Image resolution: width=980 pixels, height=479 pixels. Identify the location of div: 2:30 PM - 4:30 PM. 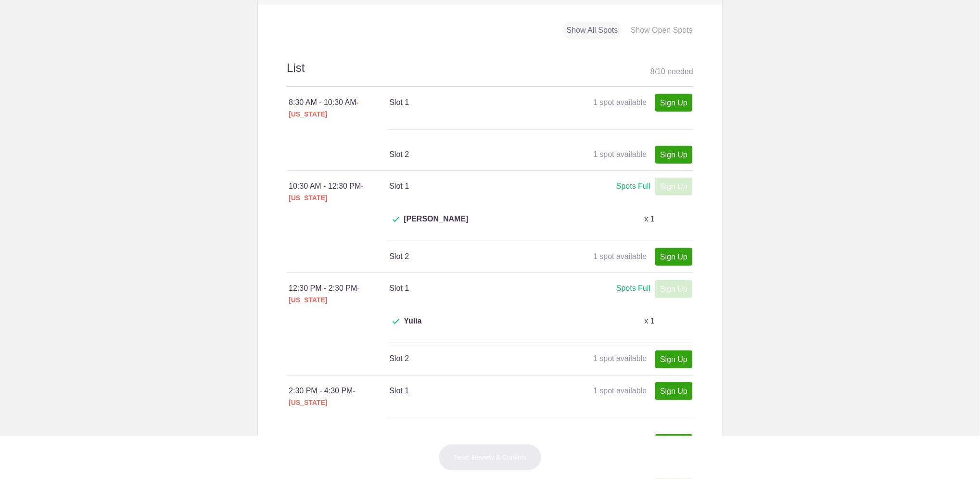
(339, 396).